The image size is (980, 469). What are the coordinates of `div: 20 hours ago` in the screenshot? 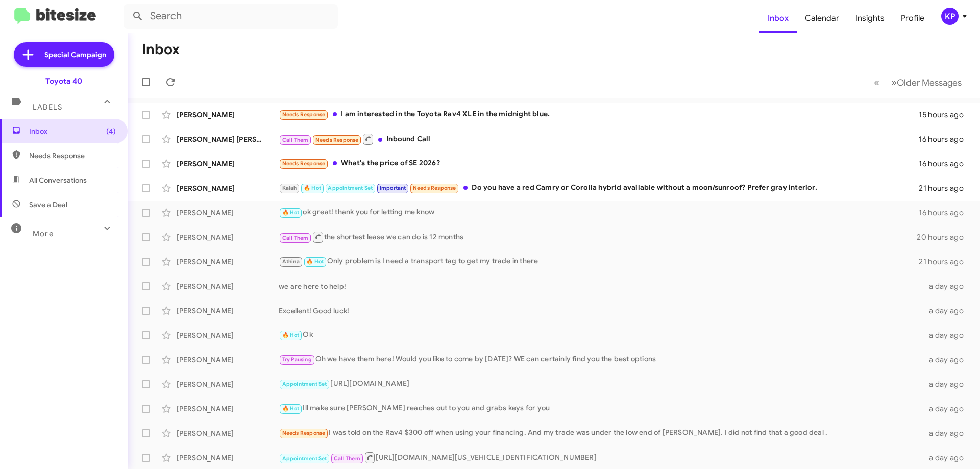 It's located at (944, 237).